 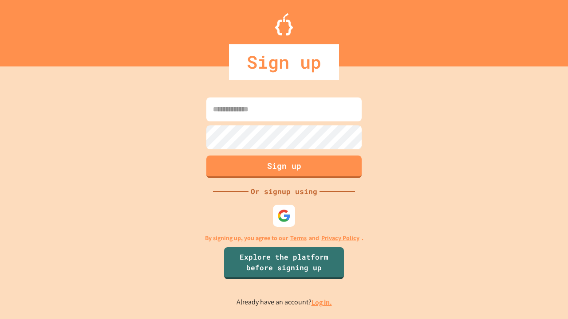 What do you see at coordinates (284, 303) in the screenshot?
I see `p: Already have an account?` at bounding box center [284, 303].